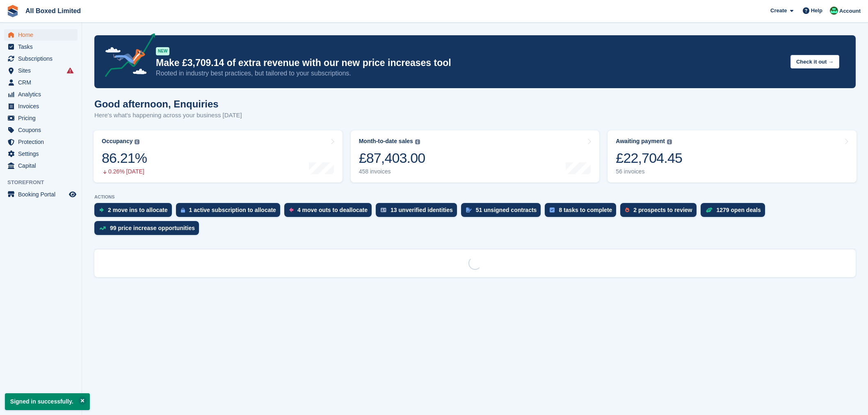 Image resolution: width=868 pixels, height=415 pixels. Describe the element at coordinates (135, 212) in the screenshot. I see `a: 2 move ins to allocate` at that location.